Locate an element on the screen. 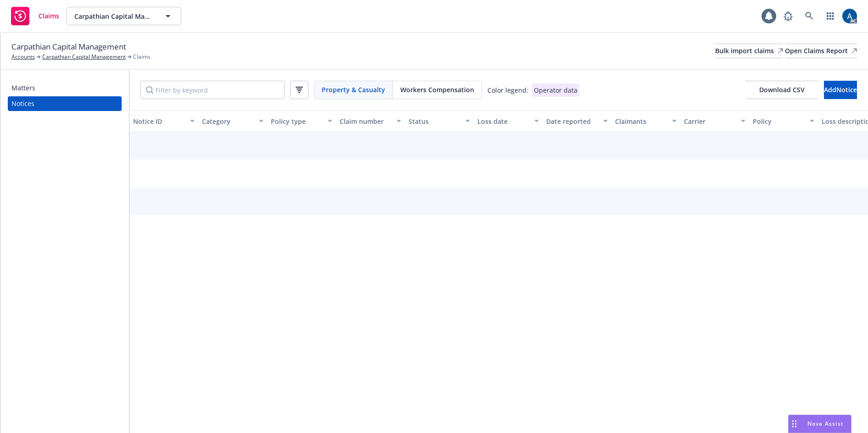 The image size is (868, 433). div: Claimants is located at coordinates (641, 121).